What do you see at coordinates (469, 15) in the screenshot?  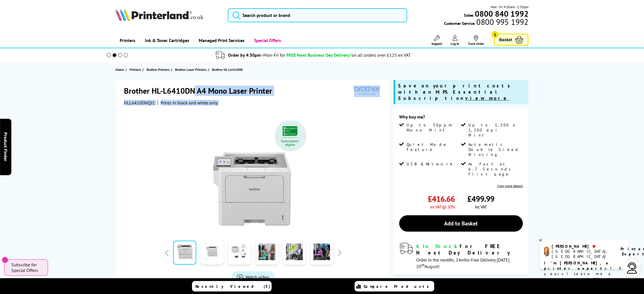 I see `span: Sales:` at bounding box center [469, 15].